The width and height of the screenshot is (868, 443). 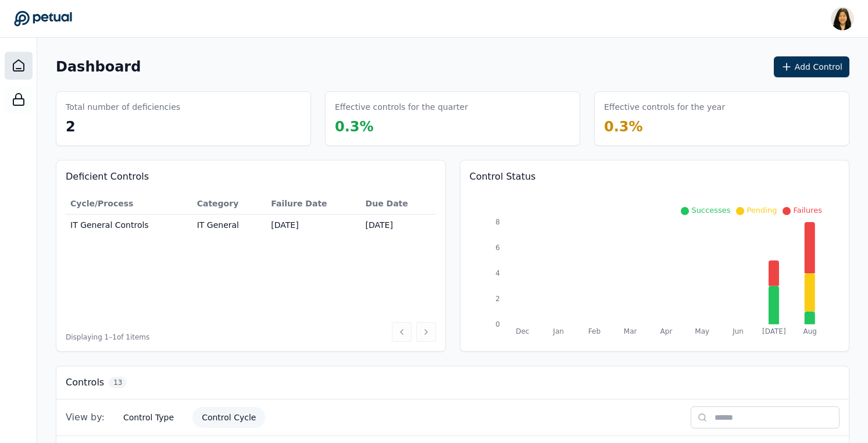 What do you see at coordinates (808, 210) in the screenshot?
I see `span: Failures` at bounding box center [808, 210].